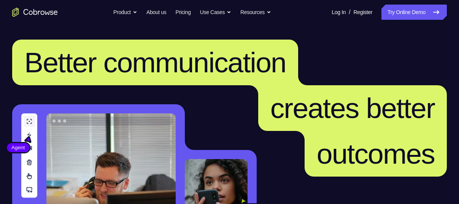 This screenshot has height=204, width=459. What do you see at coordinates (125, 12) in the screenshot?
I see `button: Product` at bounding box center [125, 12].